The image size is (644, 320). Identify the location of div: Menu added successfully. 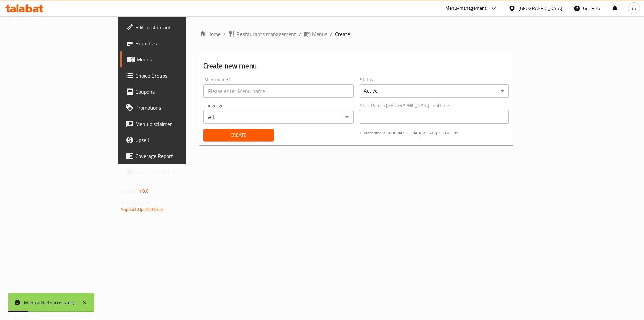
(49, 302).